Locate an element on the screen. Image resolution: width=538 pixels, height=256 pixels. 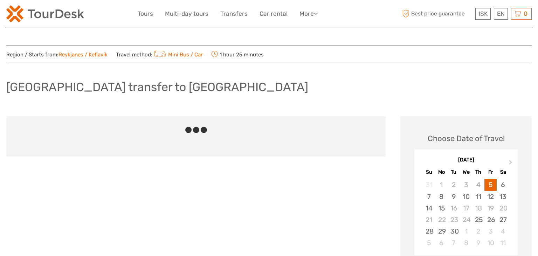
a: Tours is located at coordinates (145, 14).